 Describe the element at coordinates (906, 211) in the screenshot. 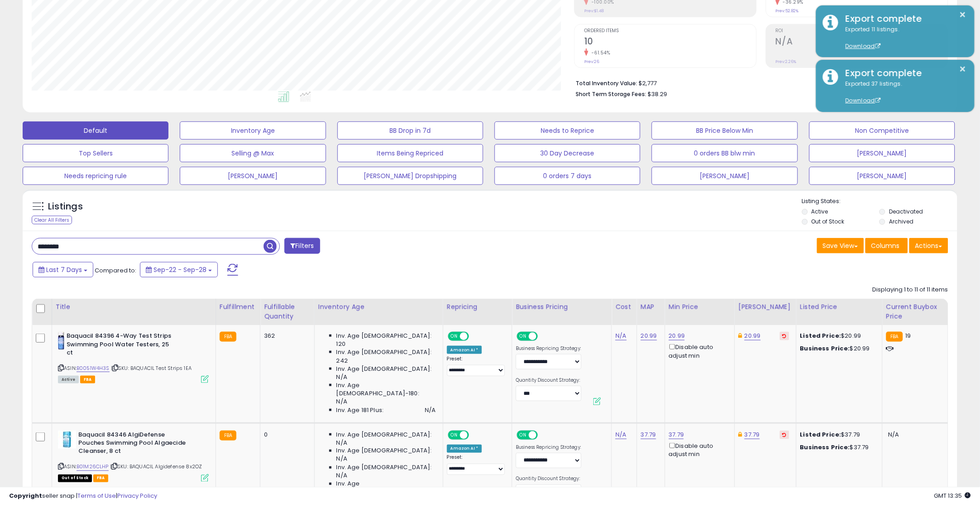

I see `label: Deactivated` at that location.